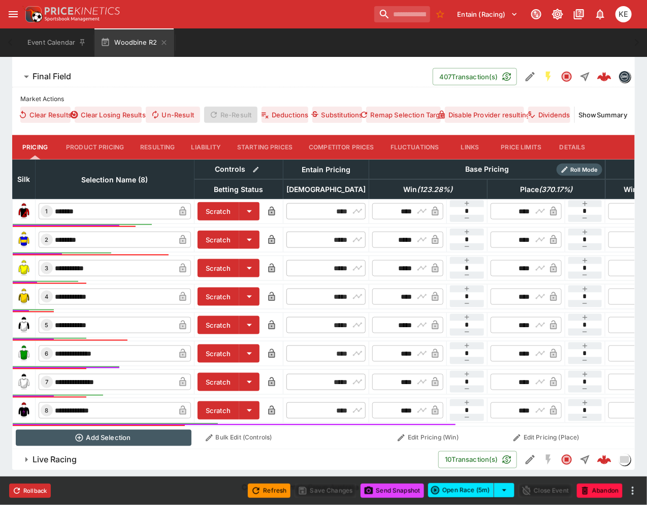  I want to click on label: Market Actions, so click(324, 99).